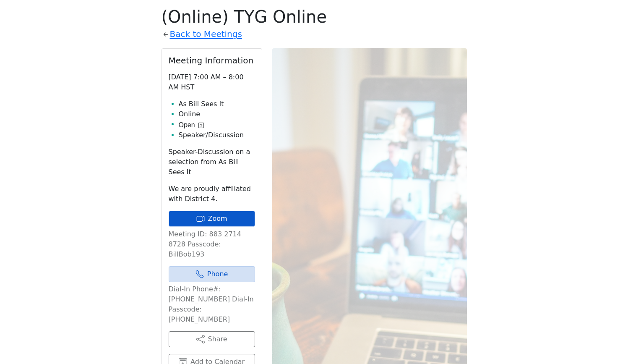 The height and width of the screenshot is (364, 628). I want to click on li: Online, so click(217, 114).